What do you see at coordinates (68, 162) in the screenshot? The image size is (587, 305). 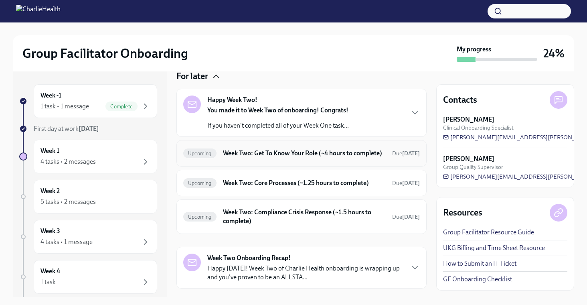 I see `div: 4 tasks • 2 messages` at bounding box center [68, 162].